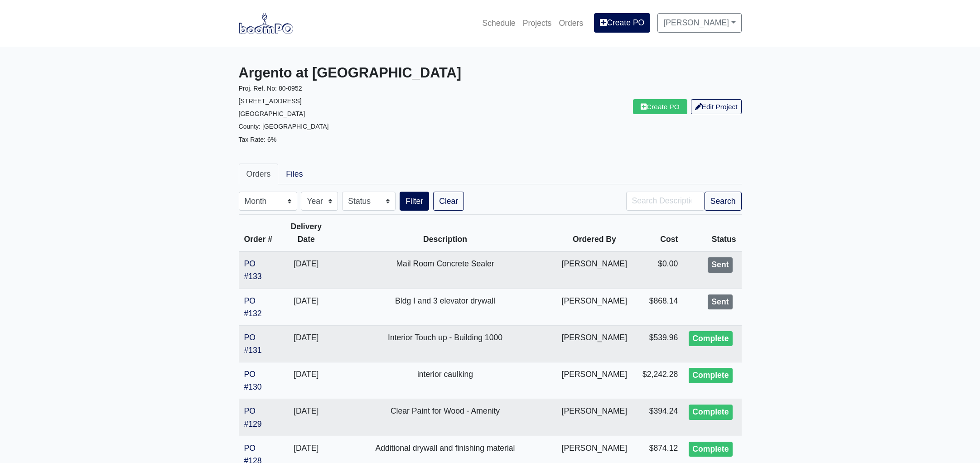 The image size is (980, 463). What do you see at coordinates (712, 233) in the screenshot?
I see `th: Status` at bounding box center [712, 233].